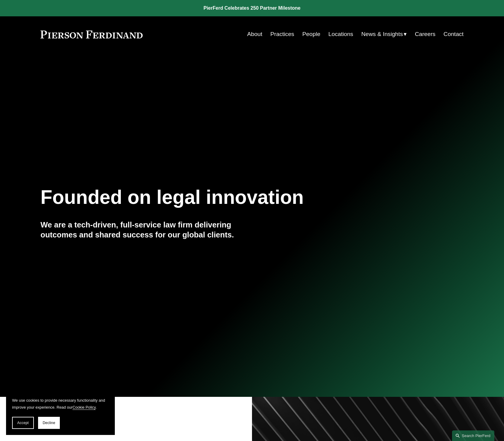 The width and height of the screenshot is (504, 441). Describe the element at coordinates (217, 197) in the screenshot. I see `h1: Founded on legal innovation` at that location.